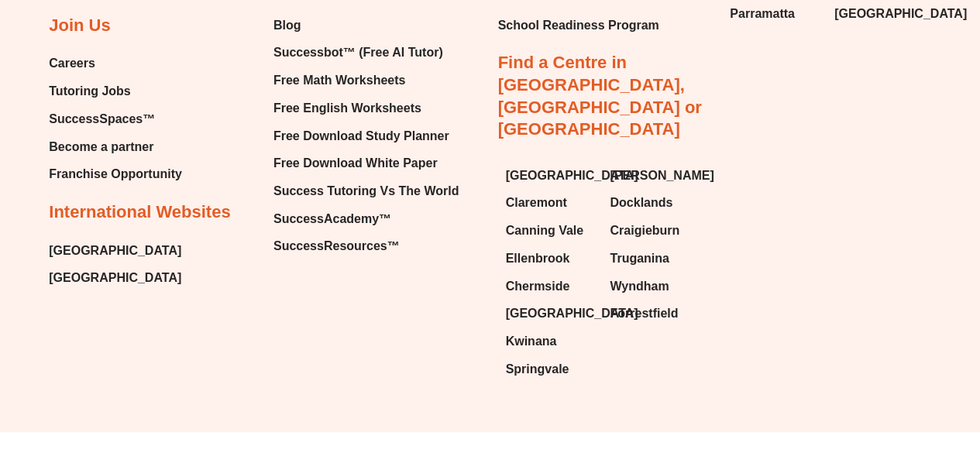 This screenshot has height=453, width=980. Describe the element at coordinates (536, 203) in the screenshot. I see `span: Claremont` at that location.